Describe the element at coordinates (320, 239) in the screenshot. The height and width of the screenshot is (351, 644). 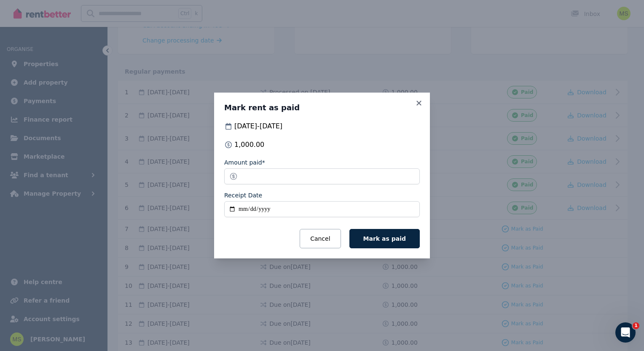
I see `button: Cancel` at that location.